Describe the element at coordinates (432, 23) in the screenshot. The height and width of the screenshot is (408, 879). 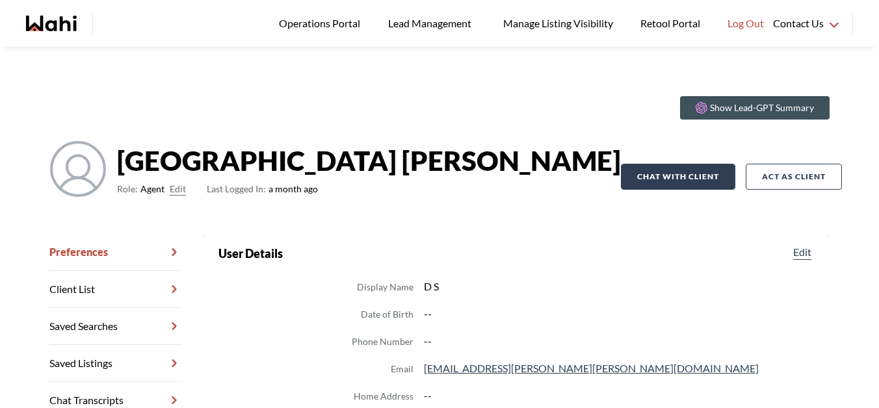
I see `span: Lead Management` at that location.